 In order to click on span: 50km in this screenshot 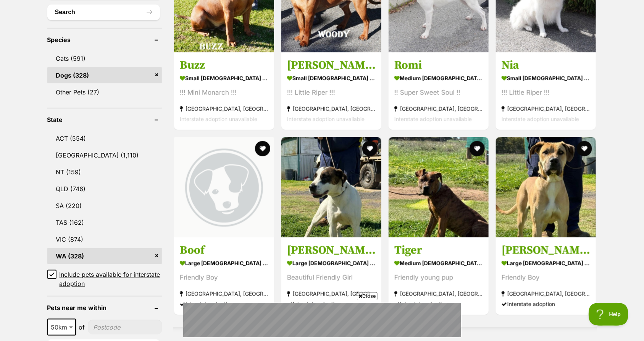, I will do `click(61, 327)`.